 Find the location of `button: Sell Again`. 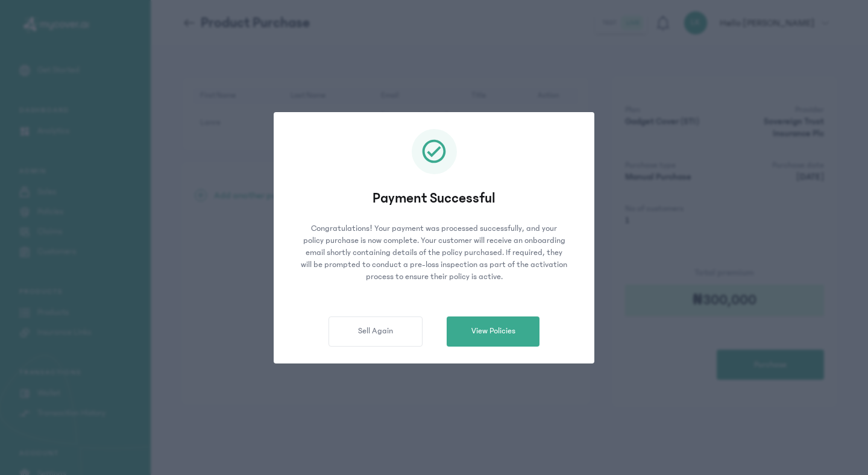

button: Sell Again is located at coordinates (375, 332).